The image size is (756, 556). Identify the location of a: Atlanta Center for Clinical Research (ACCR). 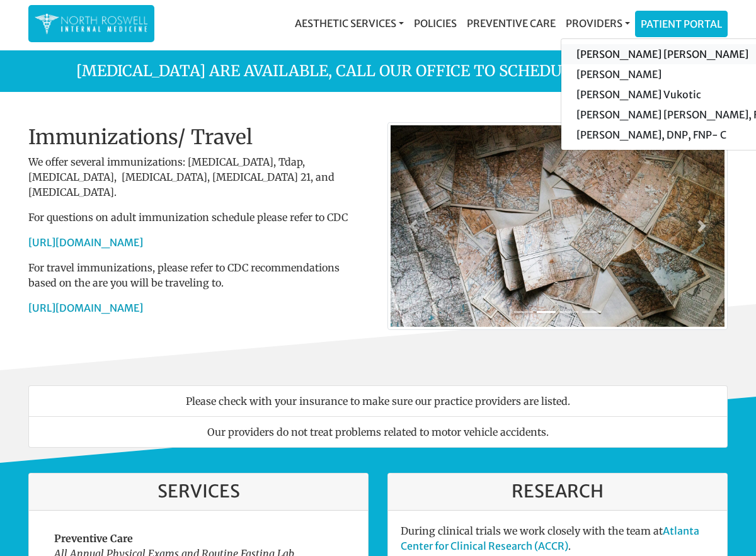
(550, 538).